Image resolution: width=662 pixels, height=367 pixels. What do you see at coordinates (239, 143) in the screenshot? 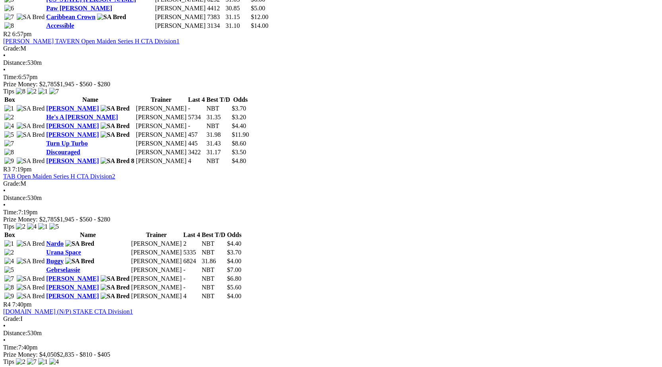
I see `span: $8.60` at bounding box center [239, 143].